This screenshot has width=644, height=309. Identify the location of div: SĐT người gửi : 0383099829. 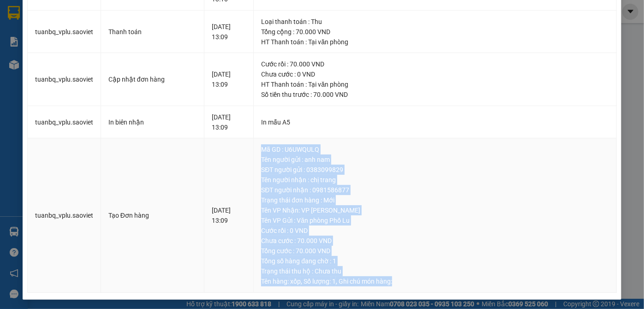
(435, 170).